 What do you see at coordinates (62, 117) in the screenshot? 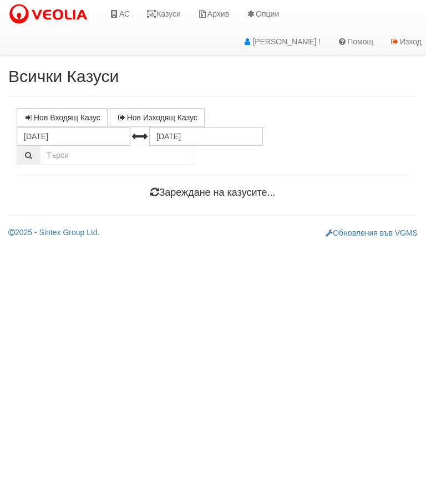
I see `a: Нов Входящ Казус` at bounding box center [62, 117].